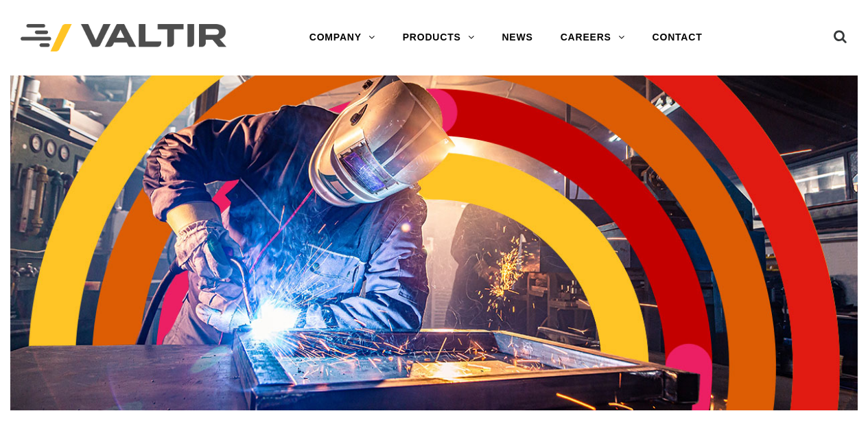 This screenshot has width=868, height=433. What do you see at coordinates (124, 38) in the screenshot?
I see `img: Valtir` at bounding box center [124, 38].